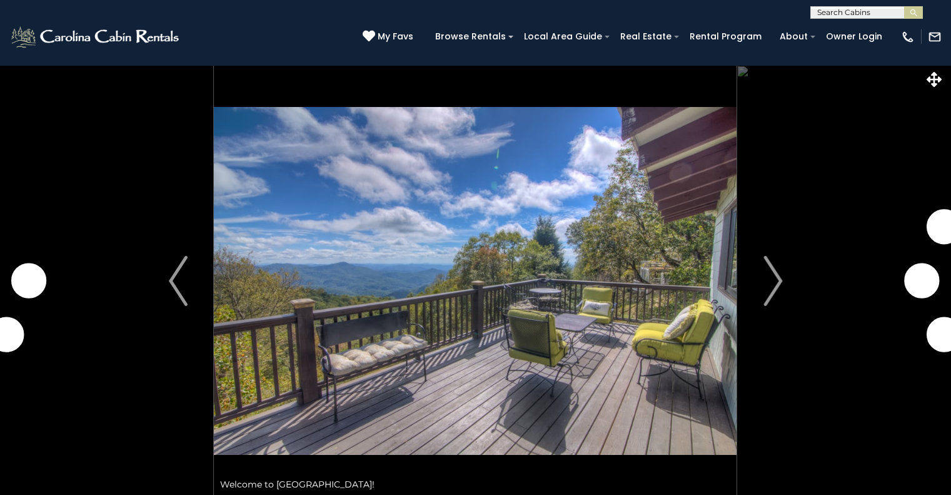 This screenshot has height=495, width=951. Describe the element at coordinates (794, 36) in the screenshot. I see `a: About` at that location.